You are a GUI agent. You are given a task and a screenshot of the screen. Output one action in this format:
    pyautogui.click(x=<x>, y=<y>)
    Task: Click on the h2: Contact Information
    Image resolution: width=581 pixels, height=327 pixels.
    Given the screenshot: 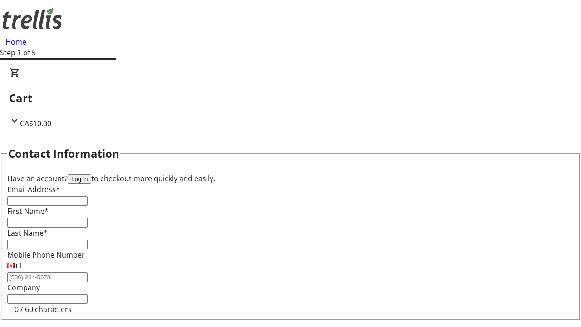 What is the action you would take?
    pyautogui.click(x=64, y=154)
    